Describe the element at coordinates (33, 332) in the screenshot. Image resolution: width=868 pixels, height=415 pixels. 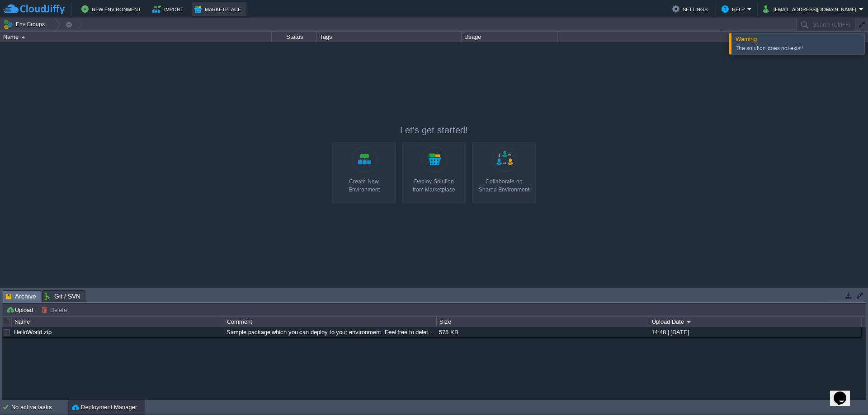
I see `a: HelloWorld.zip` at that location.